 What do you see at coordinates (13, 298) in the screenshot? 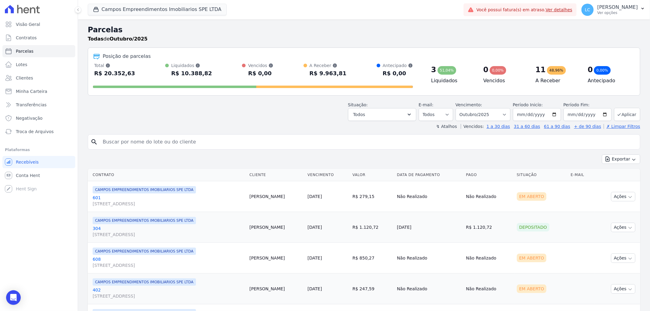
I see `div: Open Intercom Messenger` at bounding box center [13, 298].